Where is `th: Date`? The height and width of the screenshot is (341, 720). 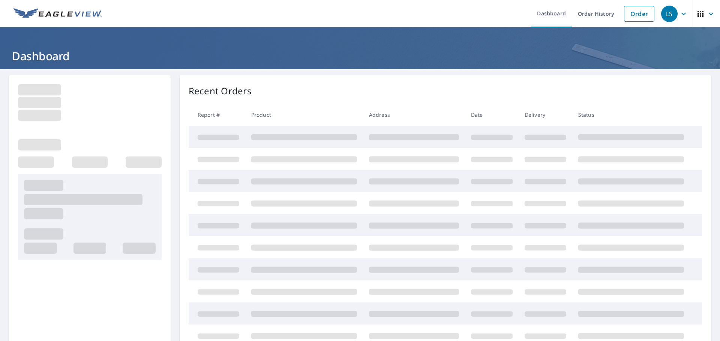 th: Date is located at coordinates (491, 115).